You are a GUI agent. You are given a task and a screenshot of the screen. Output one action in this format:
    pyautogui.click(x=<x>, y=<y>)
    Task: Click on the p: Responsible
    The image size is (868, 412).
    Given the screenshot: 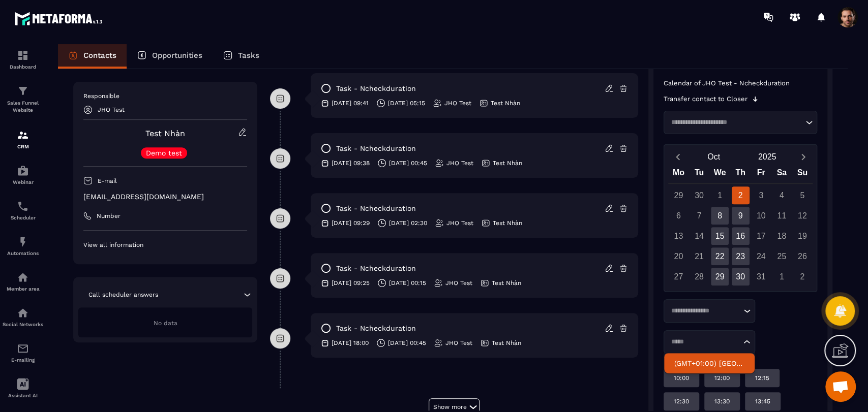 What is the action you would take?
    pyautogui.click(x=165, y=96)
    